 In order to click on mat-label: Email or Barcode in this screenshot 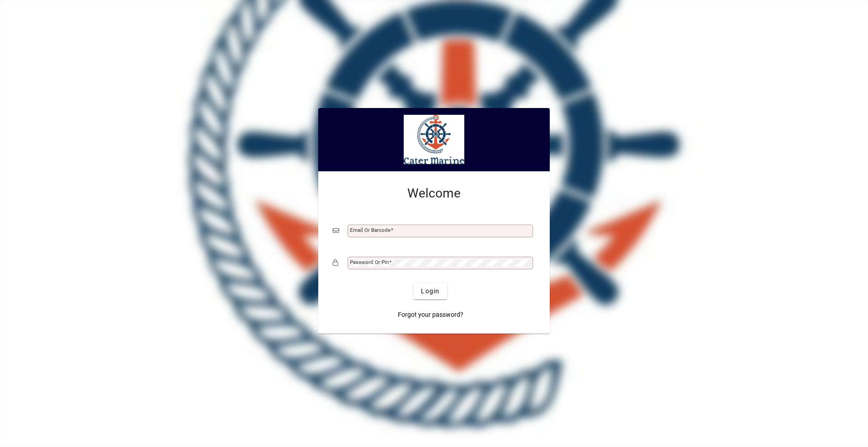, I will do `click(370, 230)`.